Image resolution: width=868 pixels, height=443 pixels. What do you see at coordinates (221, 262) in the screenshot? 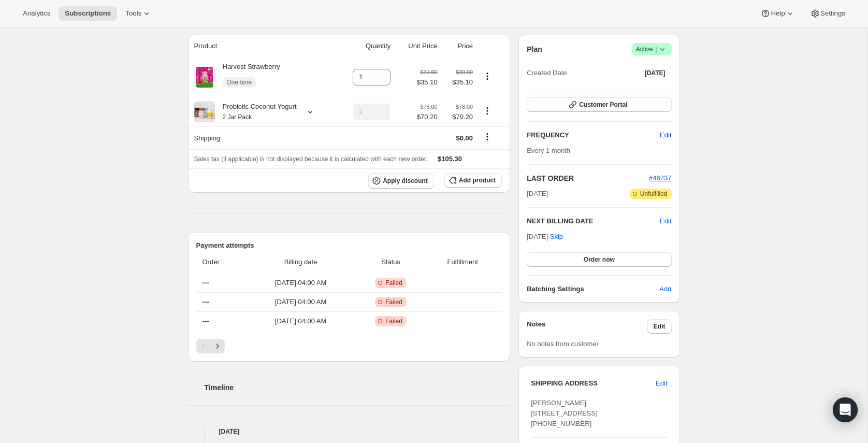
I see `th: Order` at bounding box center [221, 262].